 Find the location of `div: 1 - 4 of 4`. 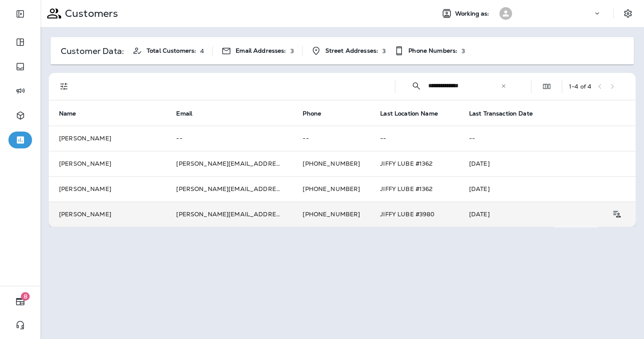

div: 1 - 4 of 4 is located at coordinates (580, 87).